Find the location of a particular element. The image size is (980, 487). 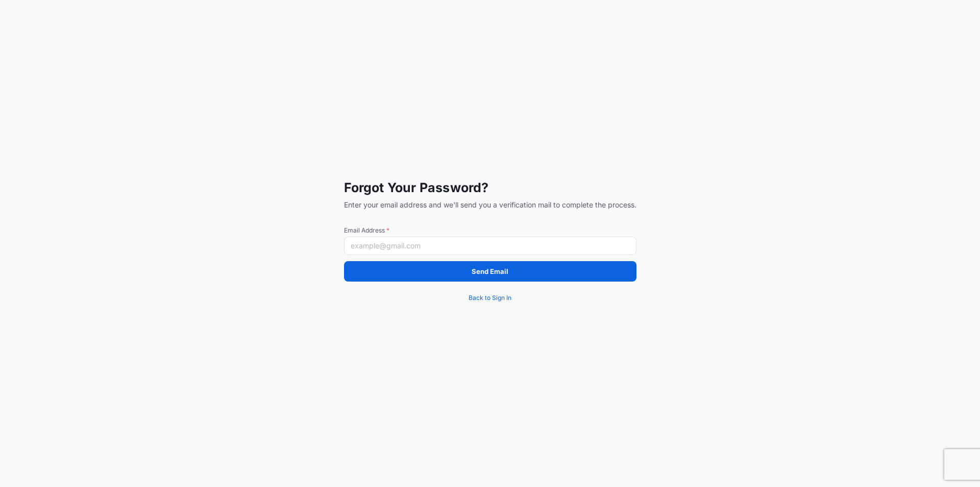

span: Forgot Your Password? is located at coordinates (490, 188).